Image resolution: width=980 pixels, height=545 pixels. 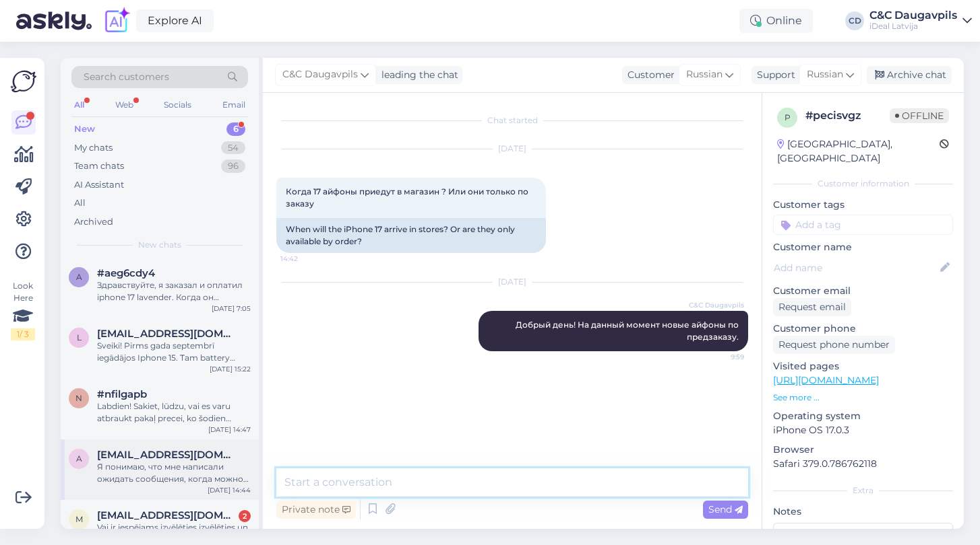 I want to click on img: explore-ai, so click(x=117, y=21).